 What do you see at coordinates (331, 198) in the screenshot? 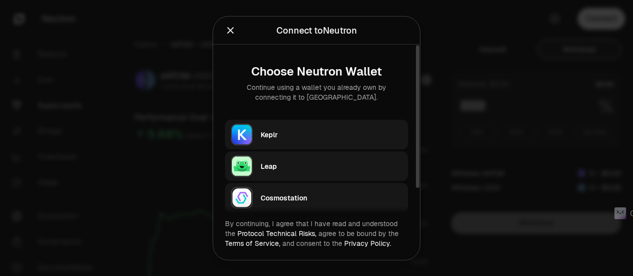
I see `div: Cosmostation` at bounding box center [331, 198].